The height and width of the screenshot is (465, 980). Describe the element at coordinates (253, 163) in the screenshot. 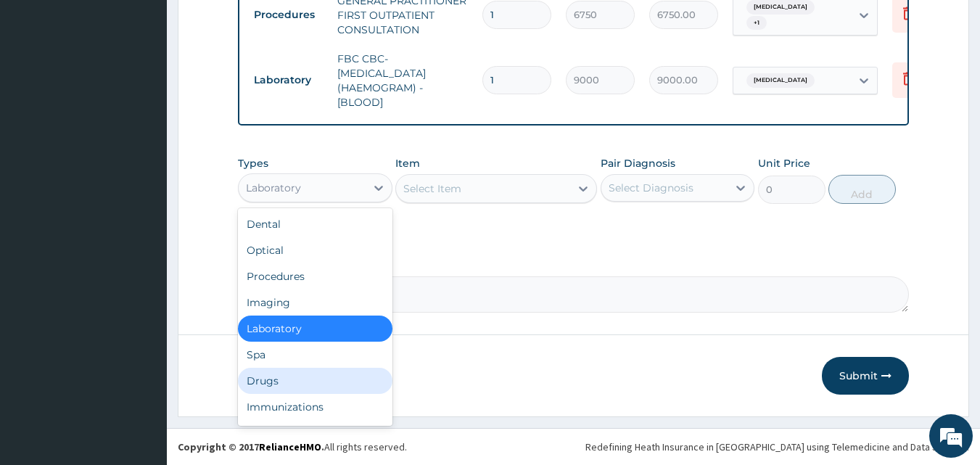

I see `label: Types` at that location.